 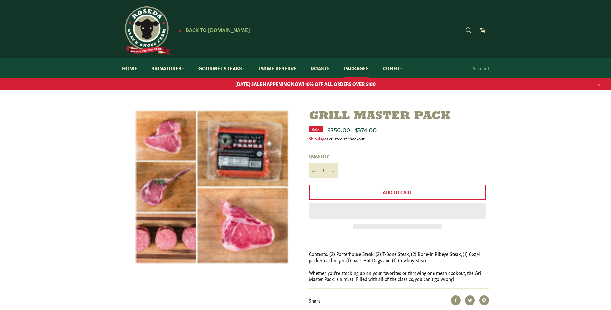 What do you see at coordinates (399, 276) in the screenshot?
I see `p: Whether you're stocking up on your favorites or throwing one mean cookout, the Grill Master Pack ...` at bounding box center [399, 276].